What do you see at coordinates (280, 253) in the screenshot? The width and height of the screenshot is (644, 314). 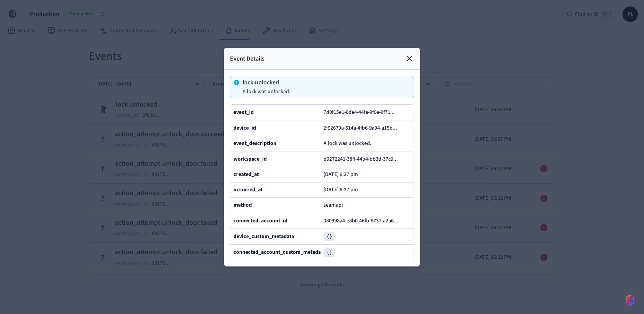 I see `b: connected_account_custom_metadata` at bounding box center [280, 253].